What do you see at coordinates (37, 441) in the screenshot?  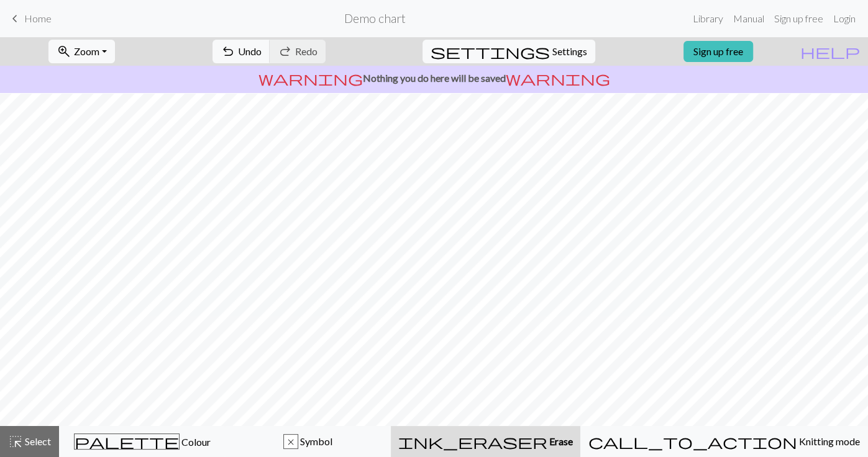 I see `span: Select` at bounding box center [37, 441].